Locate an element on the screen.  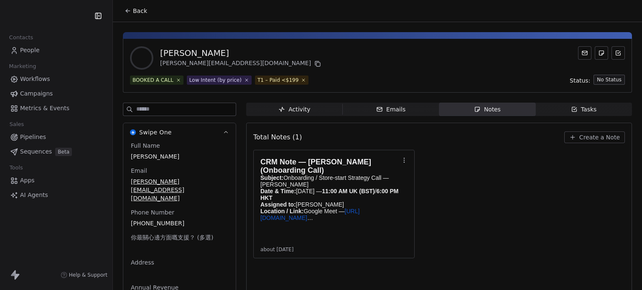
div: Tasks is located at coordinates (584, 109).